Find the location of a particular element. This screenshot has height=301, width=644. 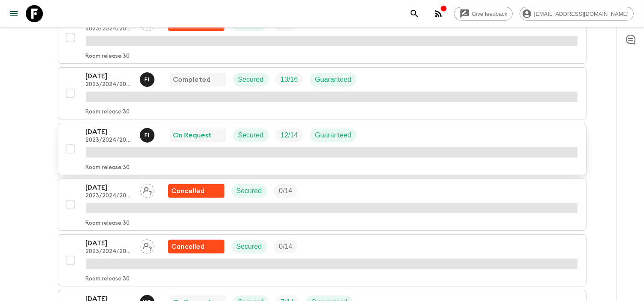

p: Completed is located at coordinates (192, 80).